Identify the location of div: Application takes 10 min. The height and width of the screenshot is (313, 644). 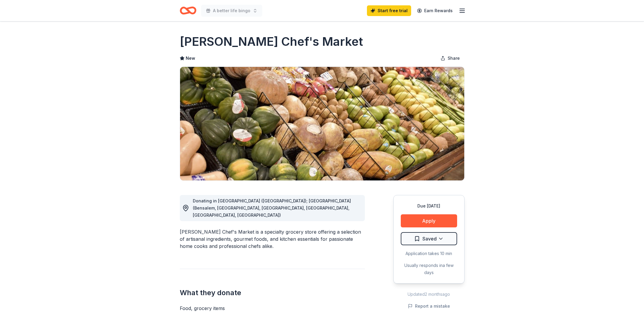
(429, 253).